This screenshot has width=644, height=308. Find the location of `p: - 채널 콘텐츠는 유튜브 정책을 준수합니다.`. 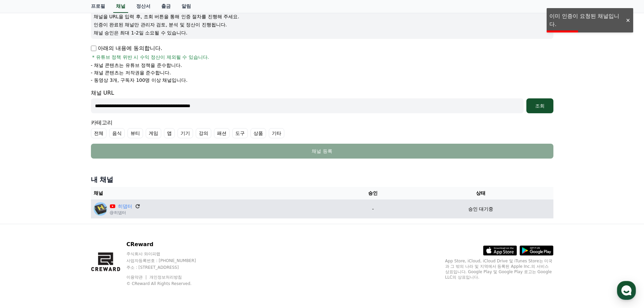

p: - 채널 콘텐츠는 유튜브 정책을 준수합니다. is located at coordinates (137, 65).